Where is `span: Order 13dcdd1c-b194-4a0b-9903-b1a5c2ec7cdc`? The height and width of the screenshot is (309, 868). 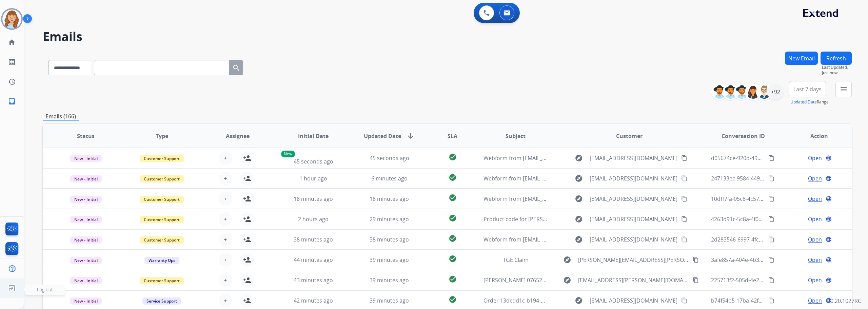
span: Order 13dcdd1c-b194-4a0b-9903-b1a5c2ec7cdc is located at coordinates (544, 301).